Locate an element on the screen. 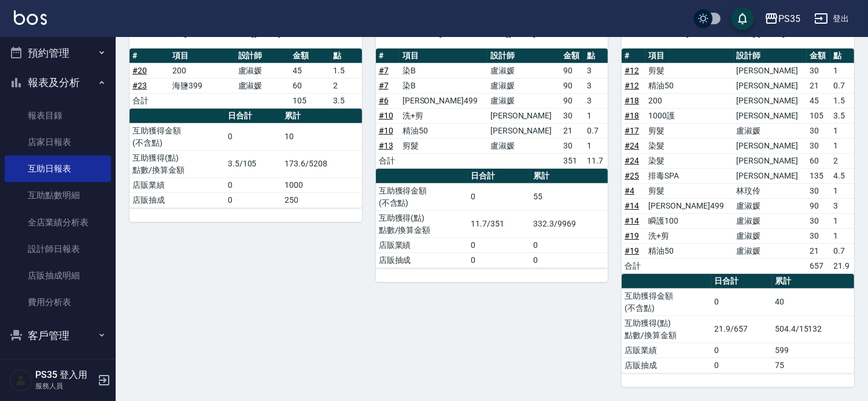  a: 全店業績分析表 is located at coordinates (58, 223).